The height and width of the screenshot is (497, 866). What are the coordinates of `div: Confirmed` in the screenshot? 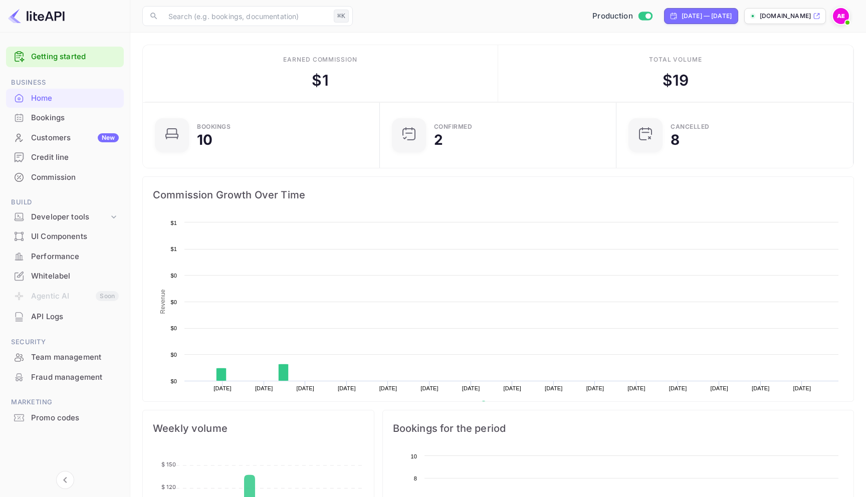 It's located at (453, 127).